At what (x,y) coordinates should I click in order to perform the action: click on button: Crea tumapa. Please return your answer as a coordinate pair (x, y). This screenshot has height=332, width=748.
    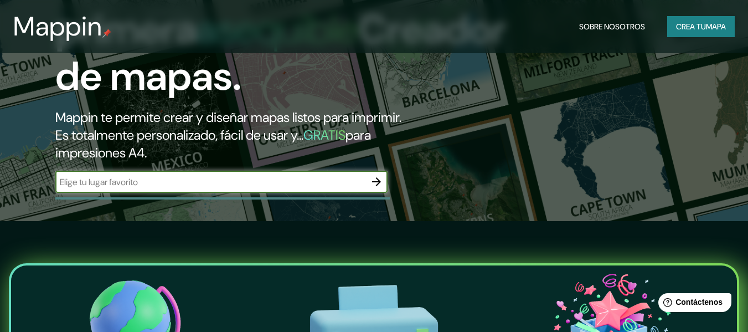
    Looking at the image, I should click on (701, 27).